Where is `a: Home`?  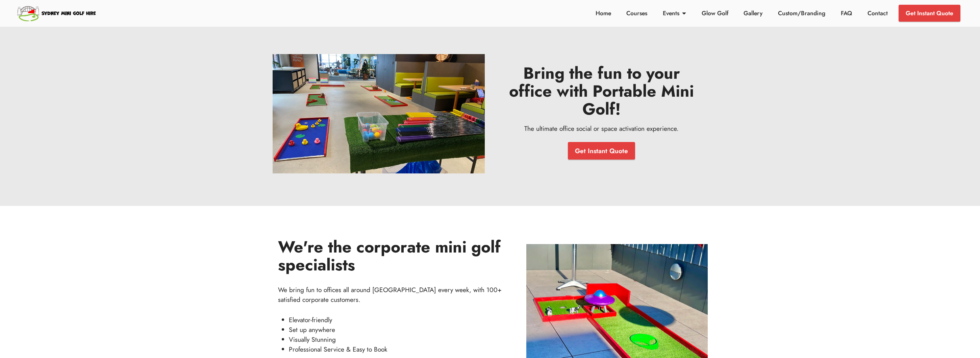
a: Home is located at coordinates (603, 13).